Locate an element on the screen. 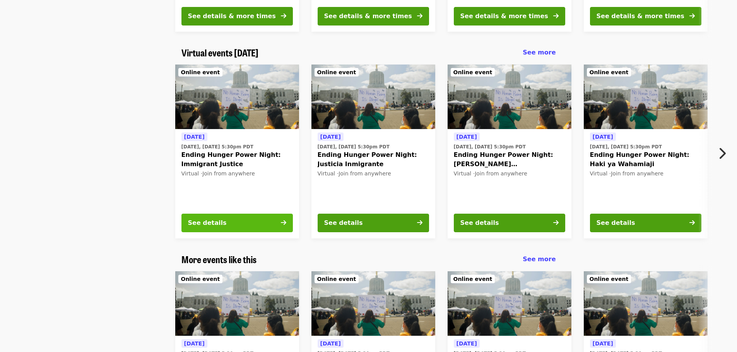 The image size is (737, 352). a: More events like this is located at coordinates (219, 259).